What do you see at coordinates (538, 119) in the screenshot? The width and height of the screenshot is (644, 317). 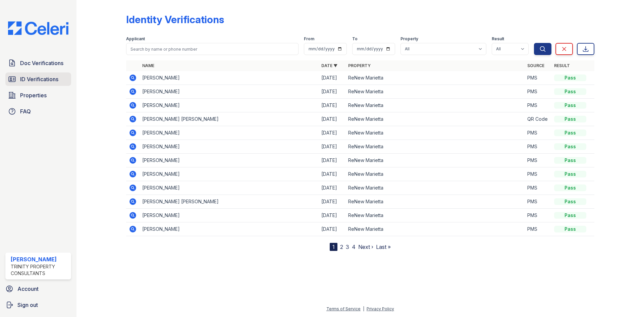 I see `td: QR Code` at bounding box center [538, 119].